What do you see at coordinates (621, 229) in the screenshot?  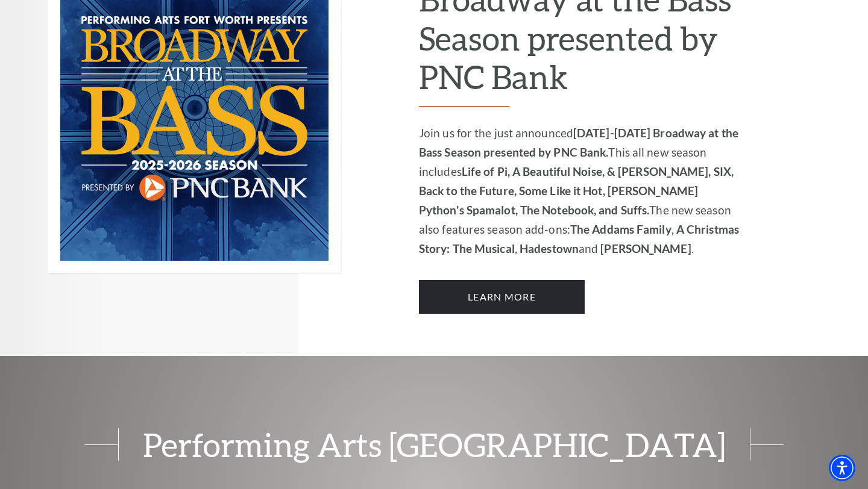 I see `strong: The Addams Family` at bounding box center [621, 229].